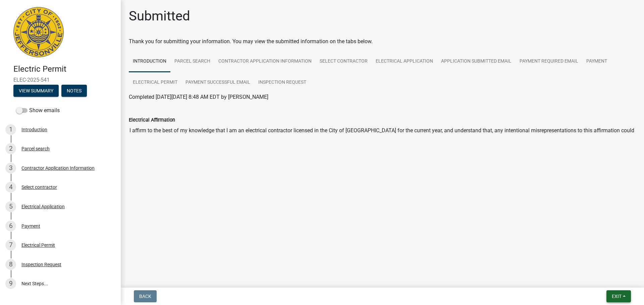 This screenshot has height=305, width=644. What do you see at coordinates (36, 91) in the screenshot?
I see `button: View Summary` at bounding box center [36, 91].